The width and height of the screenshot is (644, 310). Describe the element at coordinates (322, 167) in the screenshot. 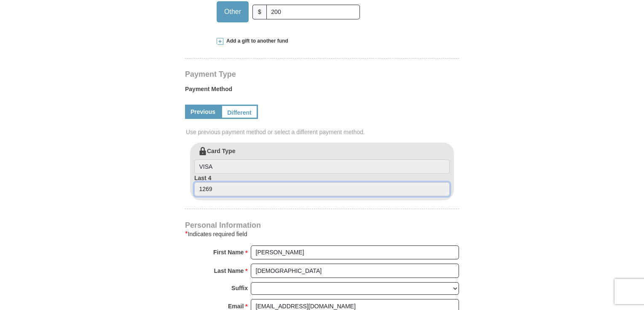

I see `input: Card Type` at that location.